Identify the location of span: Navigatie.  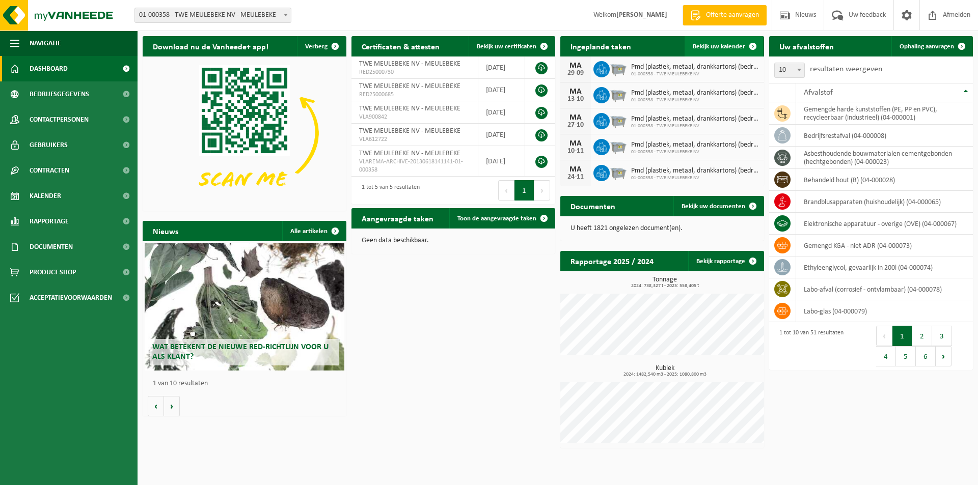
(45, 43).